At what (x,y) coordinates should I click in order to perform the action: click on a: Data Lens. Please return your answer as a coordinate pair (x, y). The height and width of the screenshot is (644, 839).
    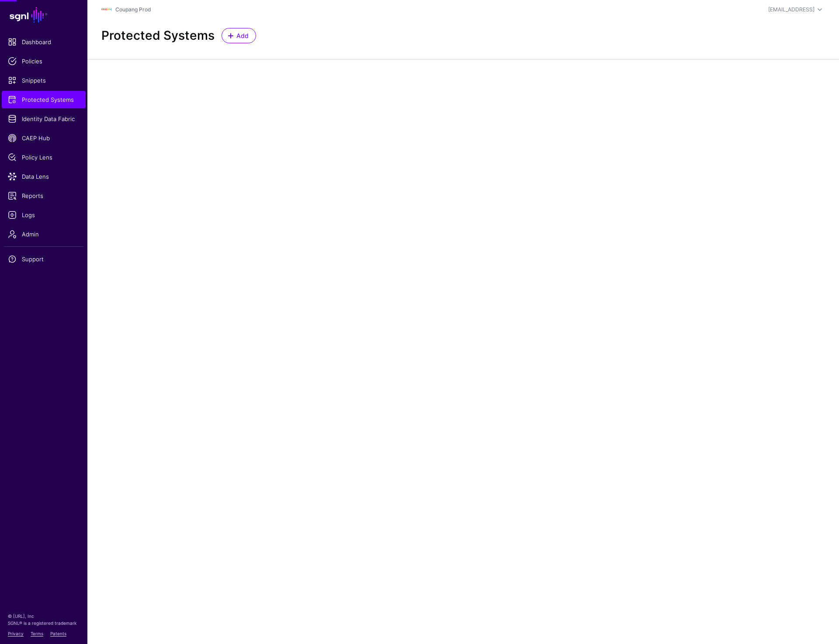
    Looking at the image, I should click on (44, 177).